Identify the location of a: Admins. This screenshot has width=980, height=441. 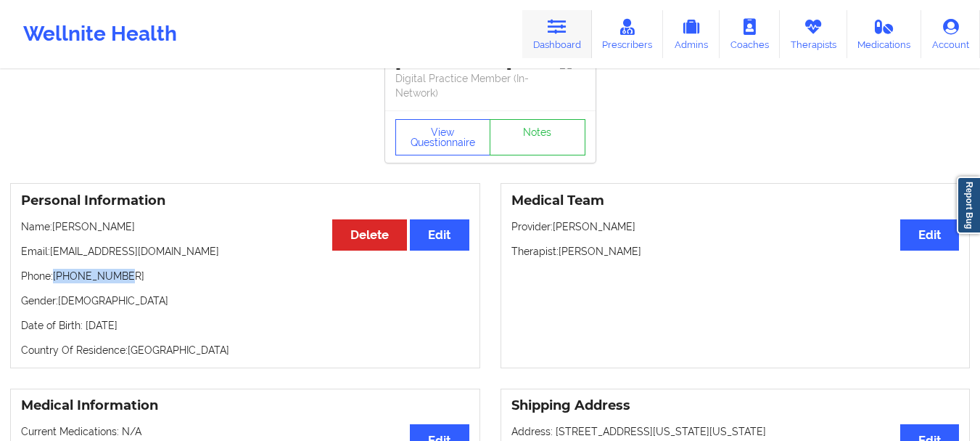
(691, 34).